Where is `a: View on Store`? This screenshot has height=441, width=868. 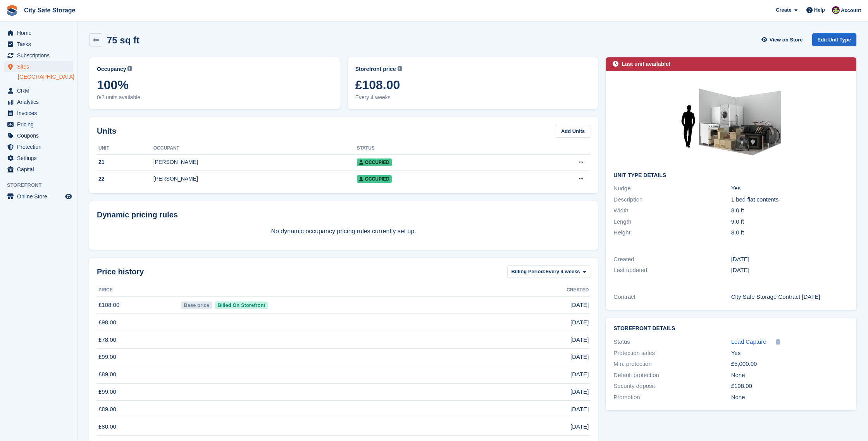 a: View on Store is located at coordinates (783, 39).